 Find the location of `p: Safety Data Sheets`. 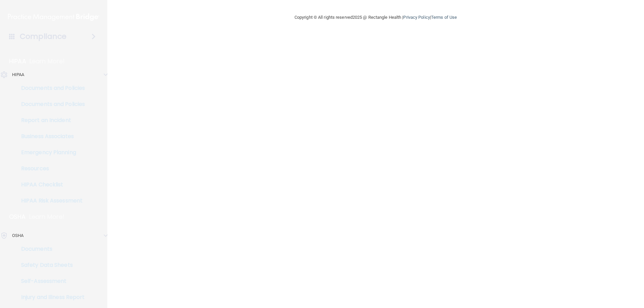

p: Safety Data Sheets is located at coordinates (50, 265).